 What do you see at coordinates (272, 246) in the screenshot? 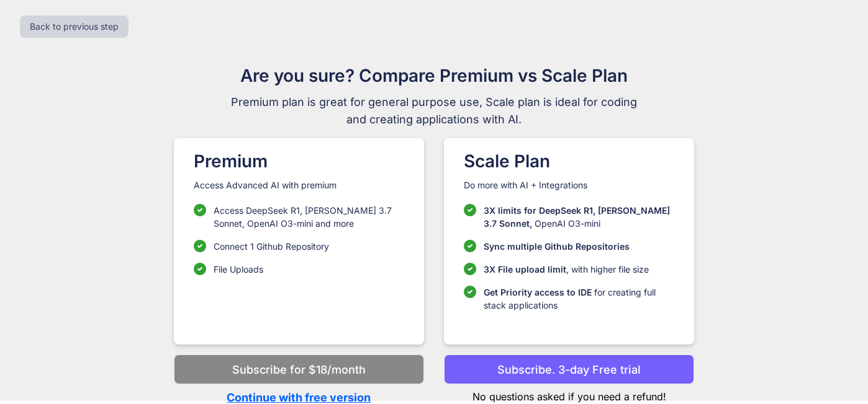
I see `p: Connect 1 Github Repository` at bounding box center [272, 246].